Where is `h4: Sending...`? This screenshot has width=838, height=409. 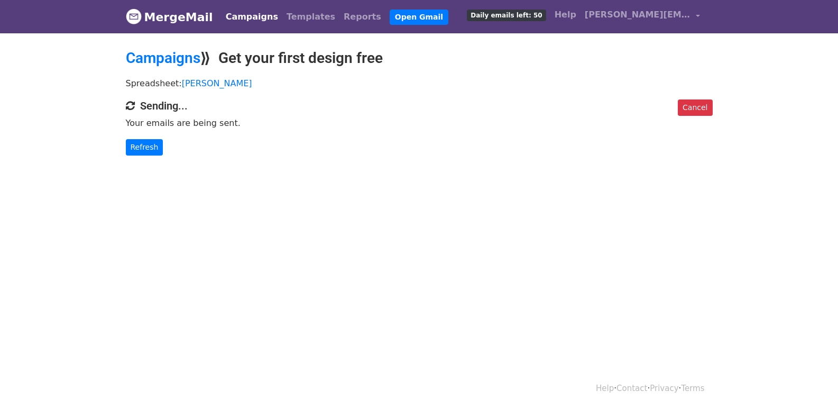
h4: Sending... is located at coordinates (419, 106).